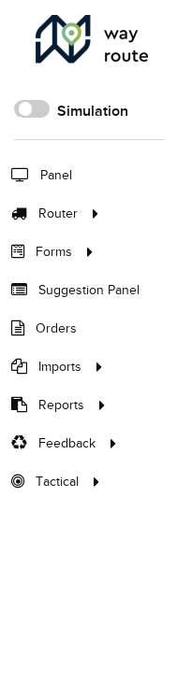  Describe the element at coordinates (58, 213) in the screenshot. I see `span: Router` at that location.